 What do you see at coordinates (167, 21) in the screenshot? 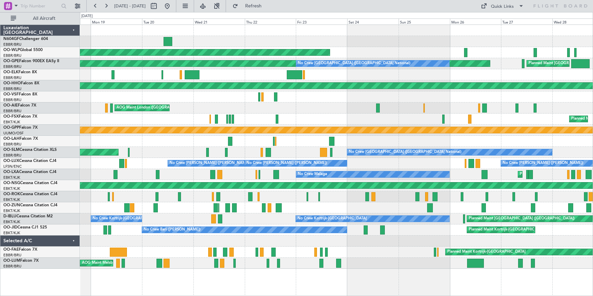
I see `div: Tue 20` at bounding box center [167, 21].